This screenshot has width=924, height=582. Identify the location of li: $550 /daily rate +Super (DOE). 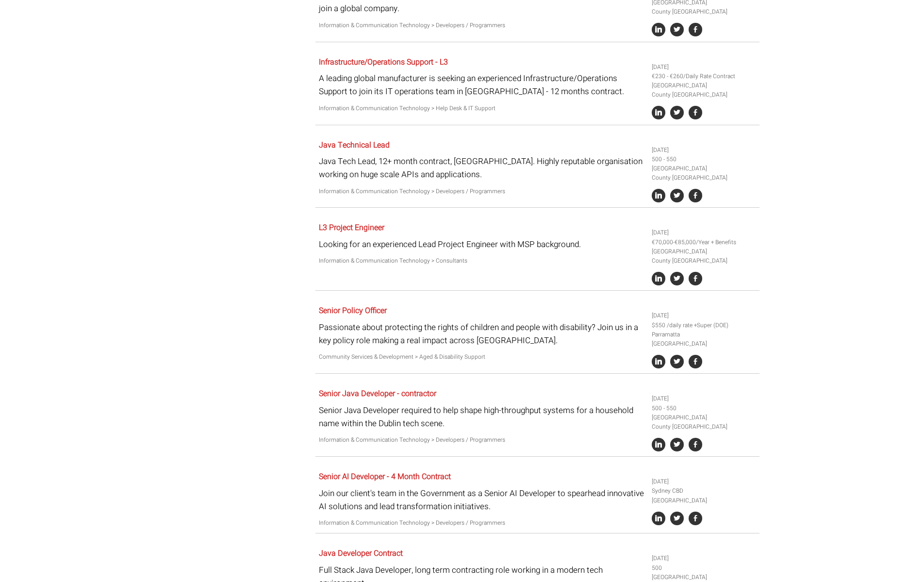
(704, 325).